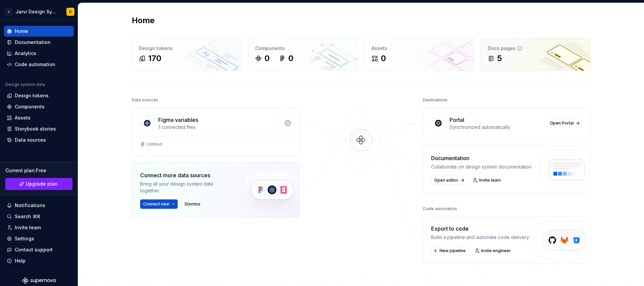 This screenshot has height=286, width=644. Describe the element at coordinates (39, 216) in the screenshot. I see `button: Search ⌘K` at that location.